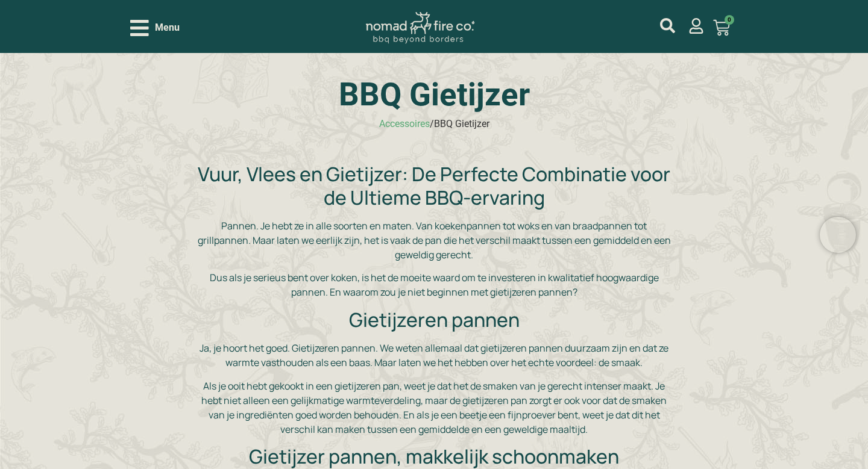 This screenshot has height=469, width=868. What do you see at coordinates (167, 28) in the screenshot?
I see `span: Menu` at bounding box center [167, 28].